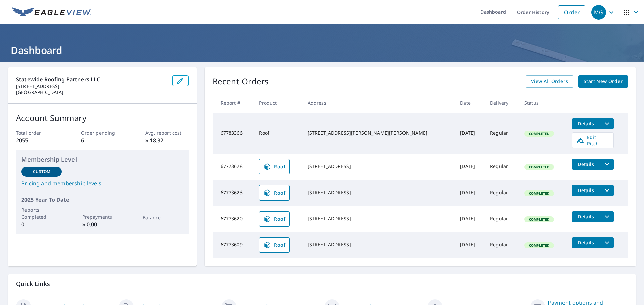 Image resolution: width=644 pixels, height=305 pixels. What do you see at coordinates (102, 159) in the screenshot?
I see `p: Membership Level` at bounding box center [102, 159].